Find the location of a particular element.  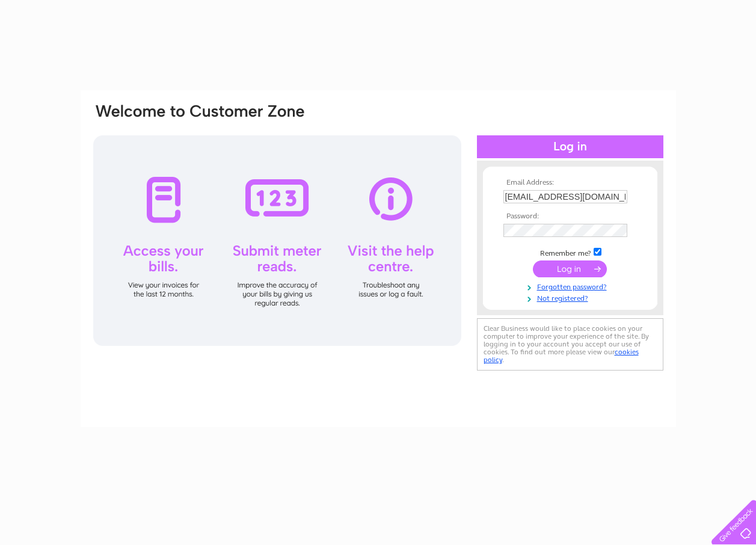

a: Forgotten password? is located at coordinates (571, 286).